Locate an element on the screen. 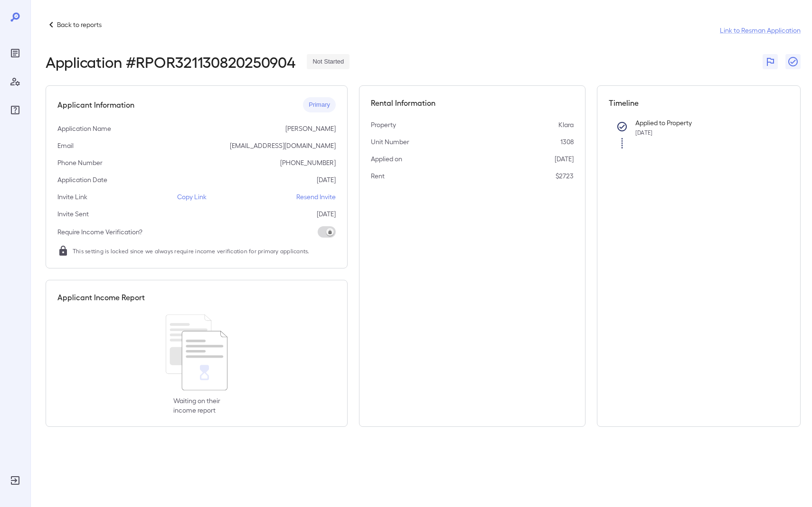 This screenshot has width=812, height=507. p: Waiting on their income report is located at coordinates (196, 405).